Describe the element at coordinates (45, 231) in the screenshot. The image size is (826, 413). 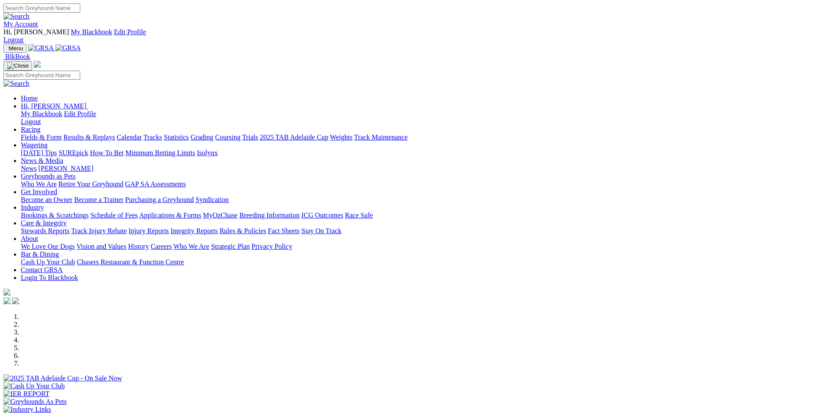
I see `a: Stewards Reports` at that location.